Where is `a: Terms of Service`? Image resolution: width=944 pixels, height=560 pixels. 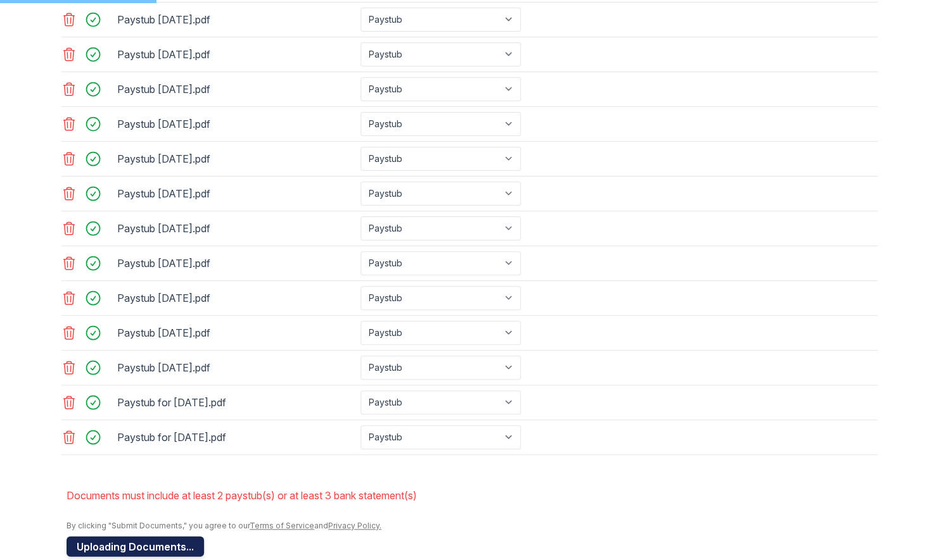
a: Terms of Service is located at coordinates (282, 525).